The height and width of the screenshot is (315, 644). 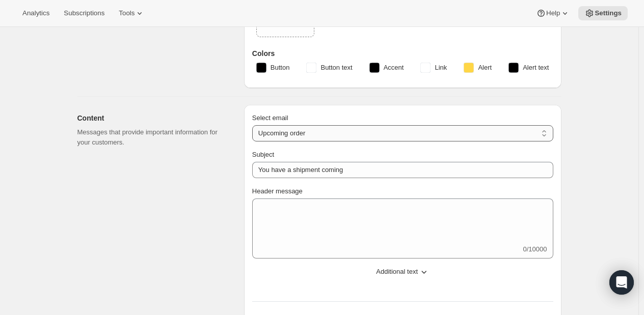 What do you see at coordinates (622, 283) in the screenshot?
I see `div: Open Intercom Messenger` at bounding box center [622, 283].